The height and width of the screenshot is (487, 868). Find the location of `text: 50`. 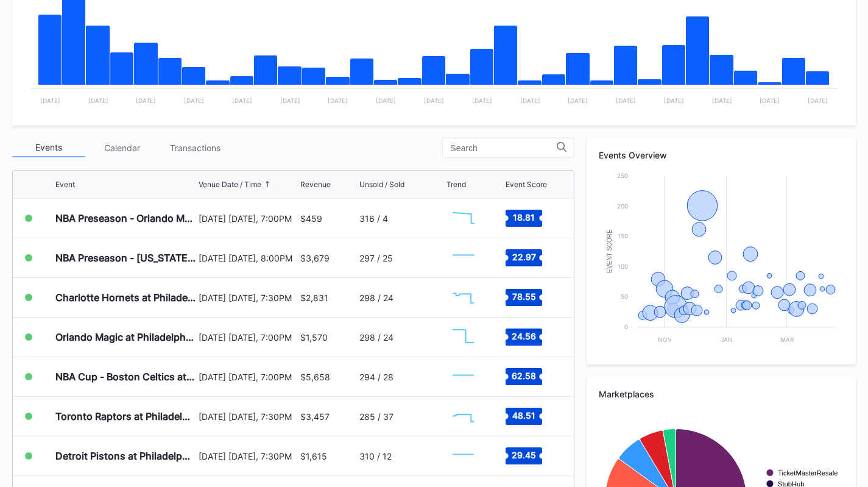

text: 50 is located at coordinates (624, 296).